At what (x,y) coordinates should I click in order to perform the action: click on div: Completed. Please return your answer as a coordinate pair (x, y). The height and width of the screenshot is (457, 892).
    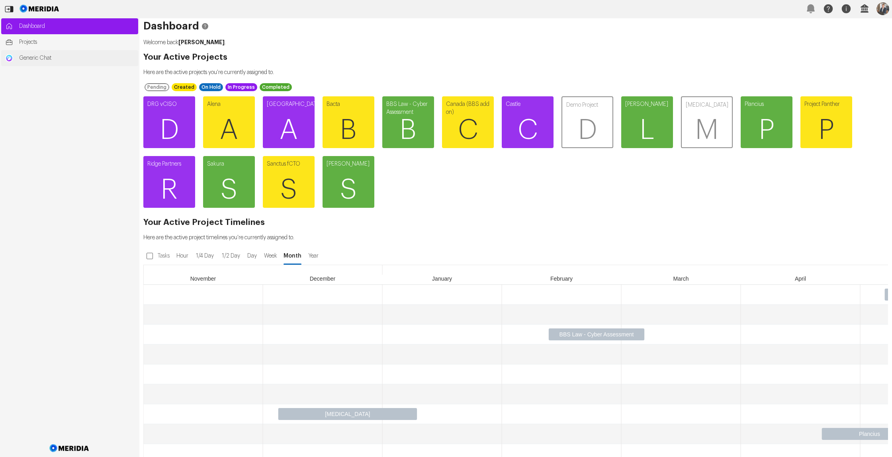
    Looking at the image, I should click on (276, 87).